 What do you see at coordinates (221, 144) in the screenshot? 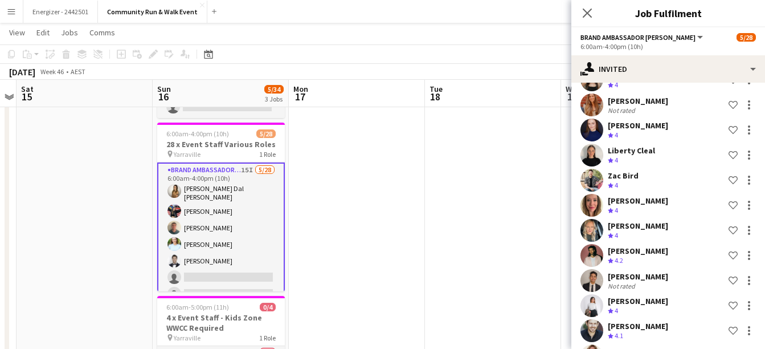
I see `h3: 28 x Event Staff Various Roles` at bounding box center [221, 144].